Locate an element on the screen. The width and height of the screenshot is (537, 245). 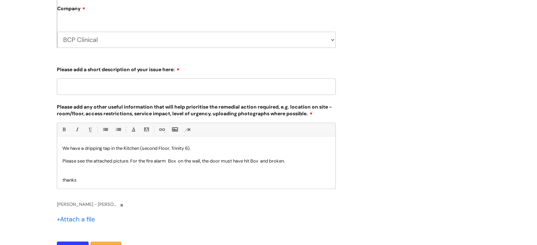
a: Back Color is located at coordinates (146, 130).